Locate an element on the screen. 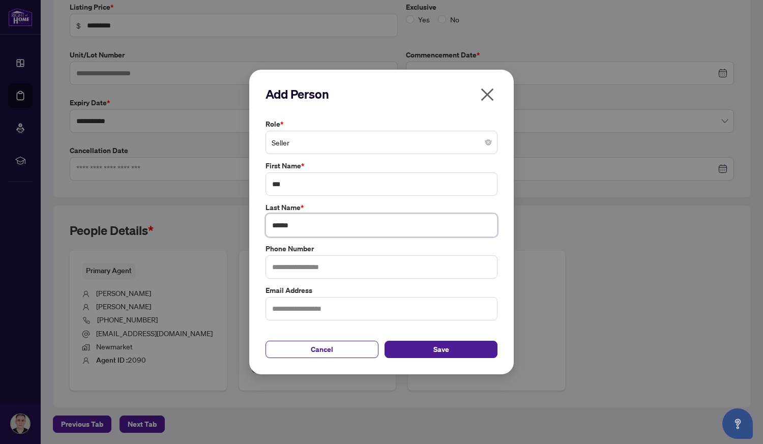 The image size is (763, 444). span: close is located at coordinates (487, 95).